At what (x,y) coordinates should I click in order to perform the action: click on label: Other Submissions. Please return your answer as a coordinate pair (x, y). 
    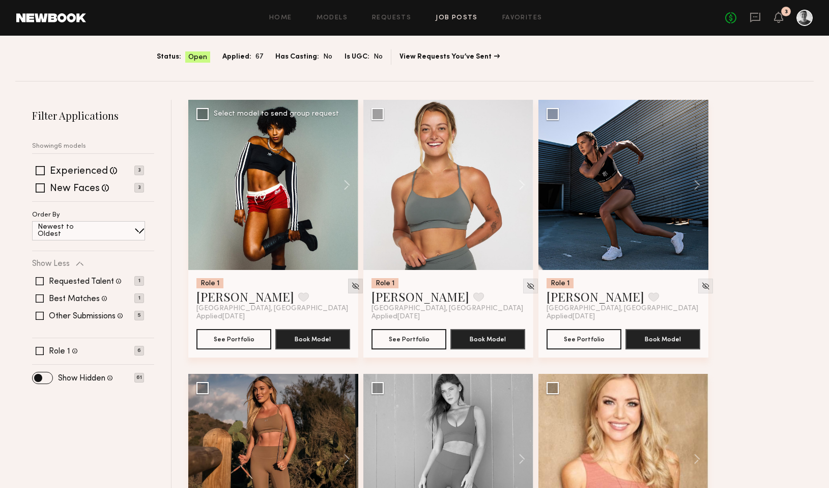
    Looking at the image, I should click on (82, 316).